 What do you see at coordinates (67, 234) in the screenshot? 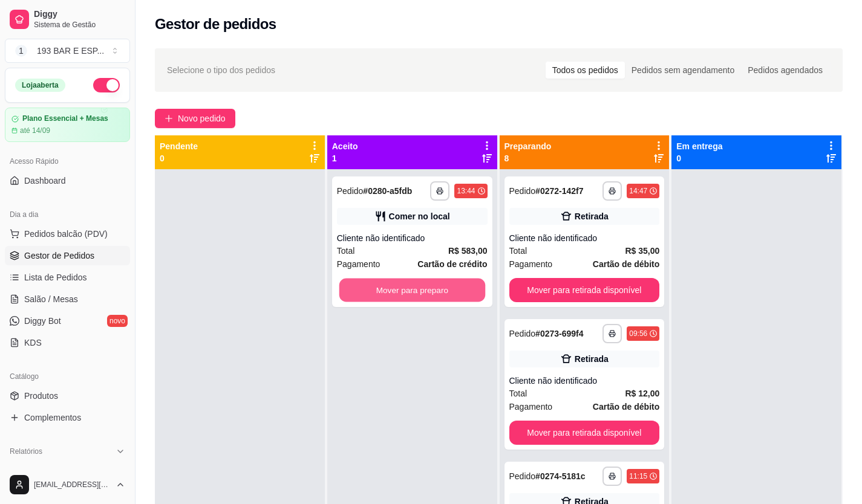
I see `button: Pedidos balcão (PDV)` at bounding box center [67, 234].